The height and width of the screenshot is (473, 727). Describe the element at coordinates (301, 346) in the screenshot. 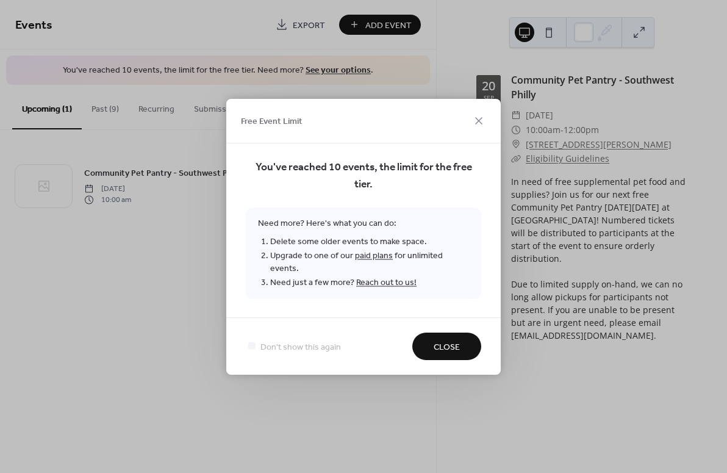

I see `span: Don't show this again` at that location.